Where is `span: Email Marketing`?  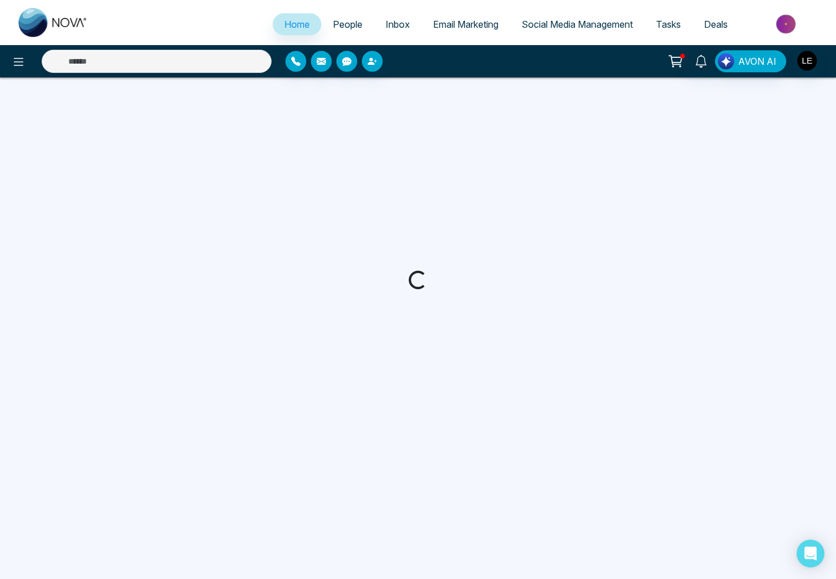 span: Email Marketing is located at coordinates (465, 24).